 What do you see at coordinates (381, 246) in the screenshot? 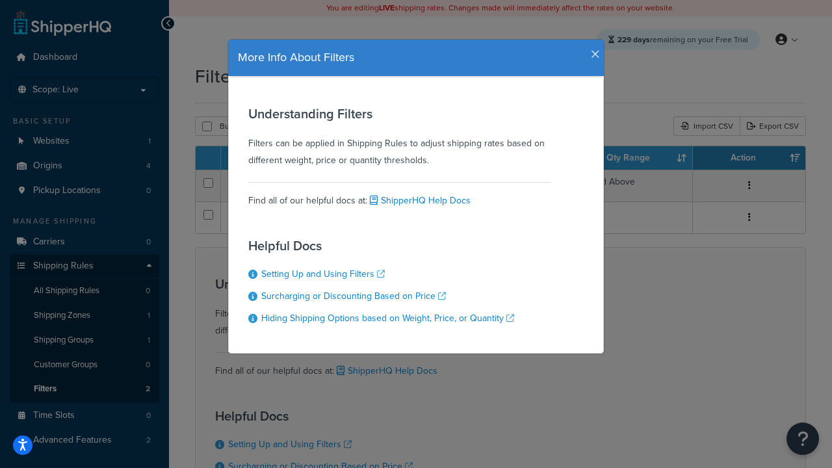
I see `h3: Helpful Docs` at bounding box center [381, 246].